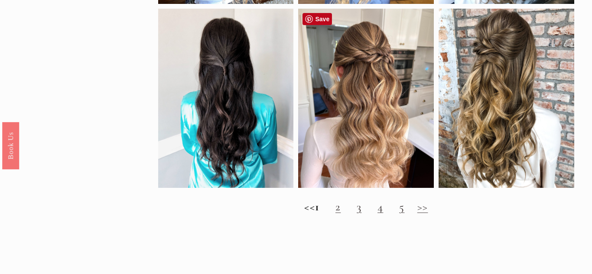 This screenshot has height=274, width=592. I want to click on strong: 1, so click(317, 207).